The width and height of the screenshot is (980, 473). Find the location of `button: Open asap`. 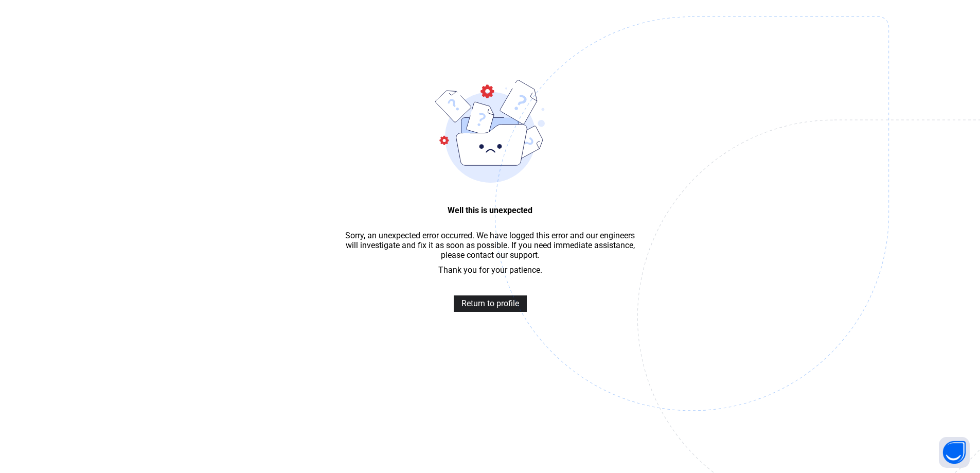

button: Open asap is located at coordinates (954, 453).